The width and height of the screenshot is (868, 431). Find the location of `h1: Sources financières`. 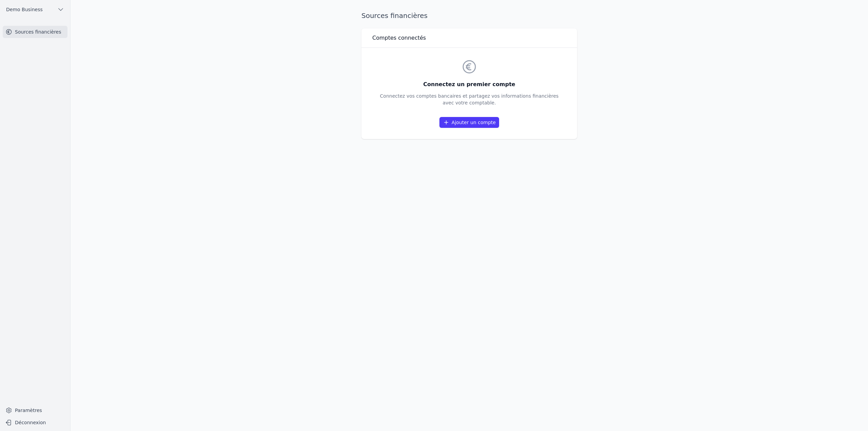

h1: Sources financières is located at coordinates (394, 15).